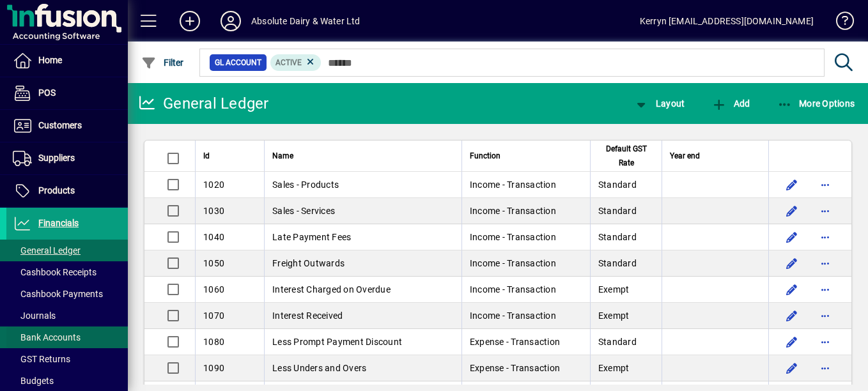 This screenshot has width=868, height=391. What do you see at coordinates (67, 315) in the screenshot?
I see `a: Journals` at bounding box center [67, 315].